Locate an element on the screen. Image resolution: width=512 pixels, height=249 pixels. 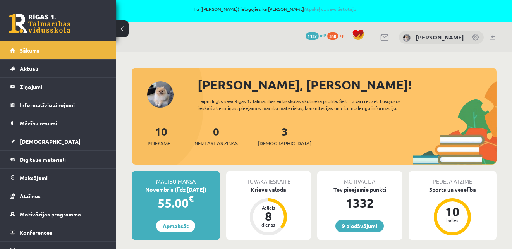
div: Mācību maksa is located at coordinates (176, 178).